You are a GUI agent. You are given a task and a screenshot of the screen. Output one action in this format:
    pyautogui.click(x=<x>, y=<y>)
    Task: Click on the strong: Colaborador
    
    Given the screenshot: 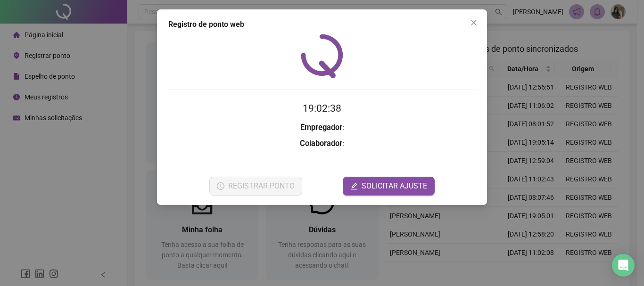 What is the action you would take?
    pyautogui.click(x=321, y=143)
    